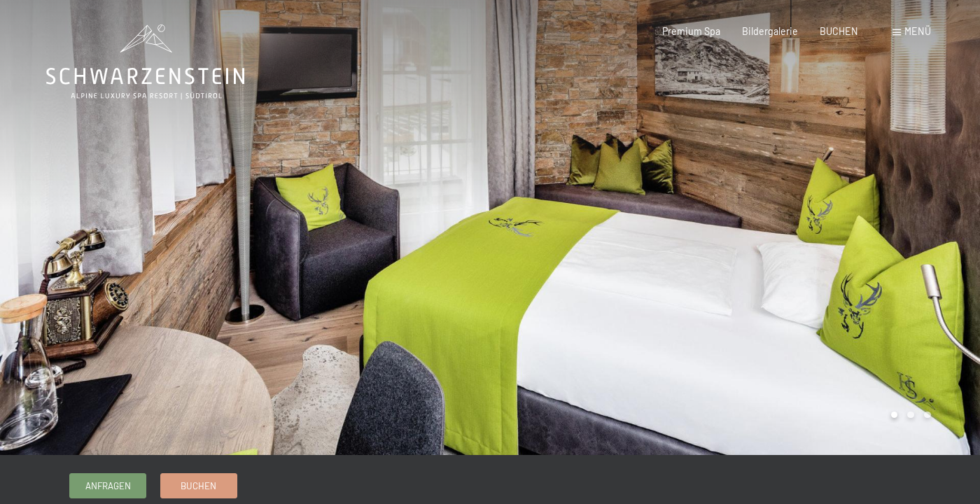  Describe the element at coordinates (691, 31) in the screenshot. I see `span: Premium Spa` at that location.